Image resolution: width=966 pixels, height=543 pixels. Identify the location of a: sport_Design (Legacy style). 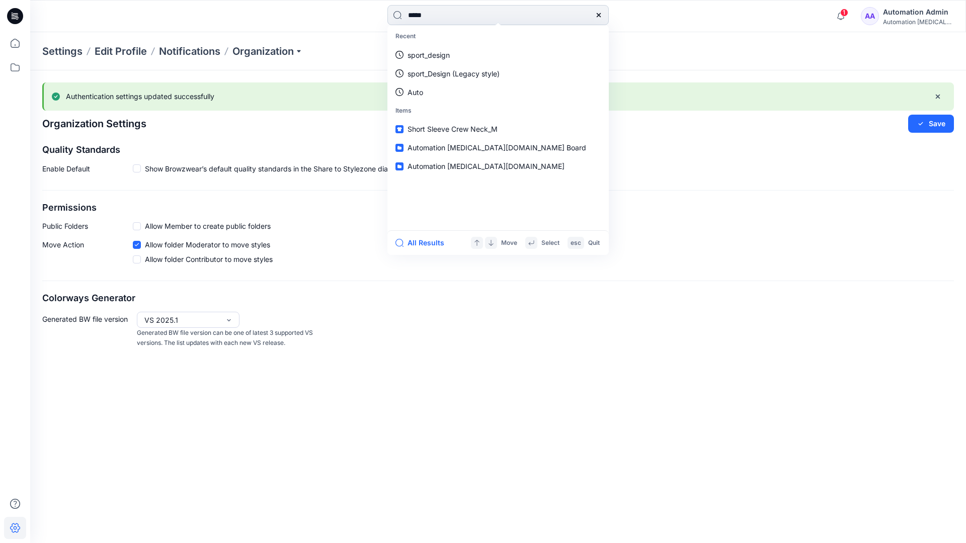
(498, 73).